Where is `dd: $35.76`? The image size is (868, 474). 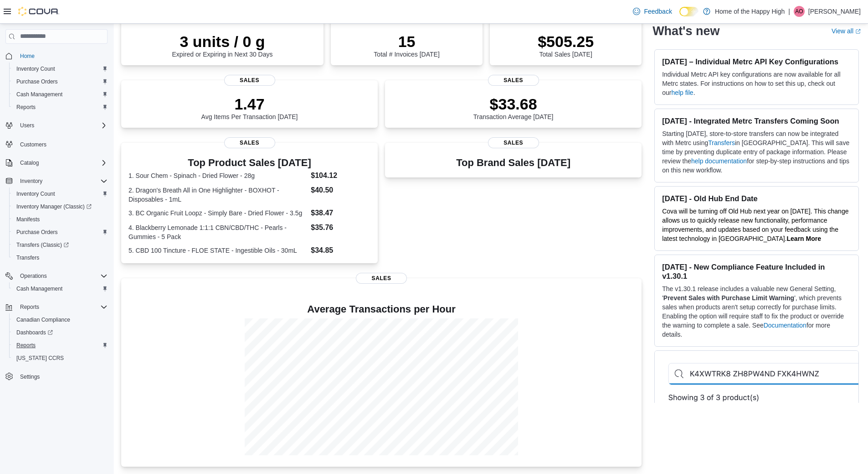
dd: $35.76 is located at coordinates (340, 227).